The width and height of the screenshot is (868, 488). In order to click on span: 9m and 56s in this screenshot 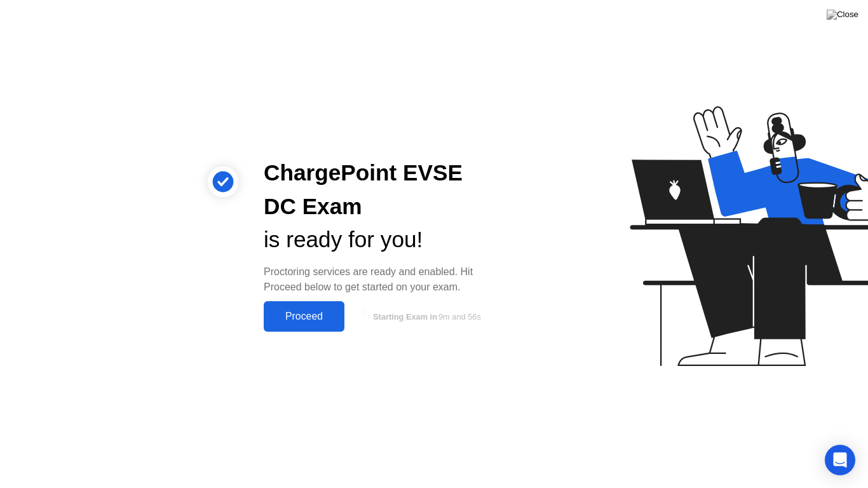, I will do `click(459, 316)`.